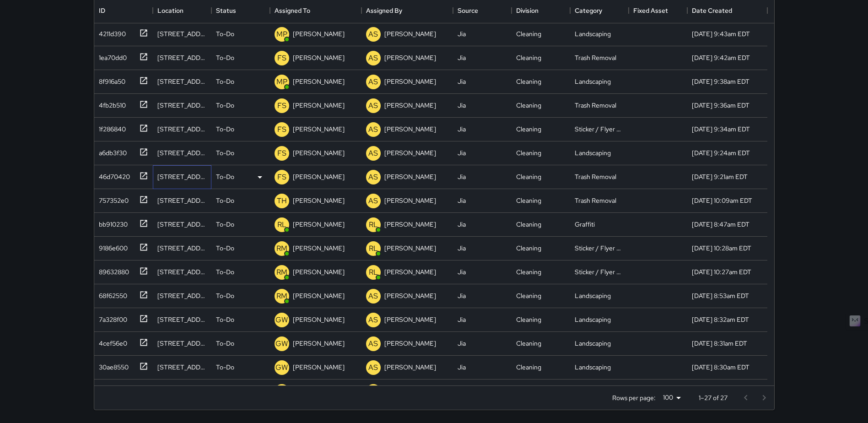 This screenshot has height=423, width=868. I want to click on div: 4fad0cc0, so click(111, 389).